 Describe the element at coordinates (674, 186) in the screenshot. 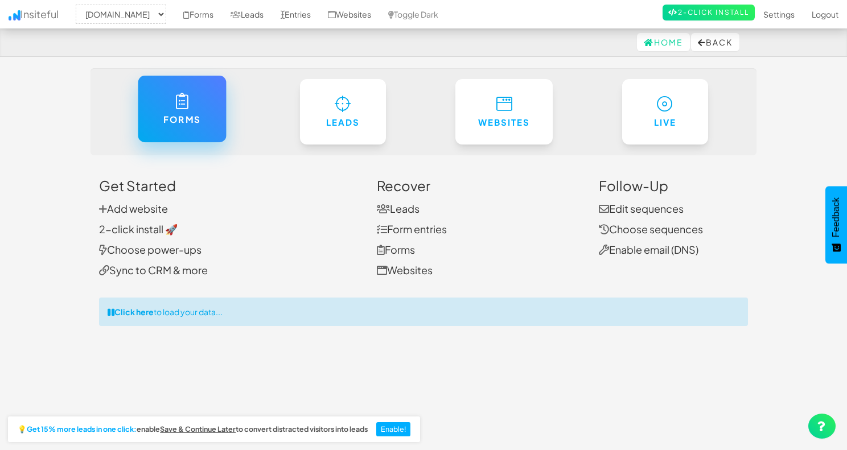

I see `h3: Follow-Up` at that location.